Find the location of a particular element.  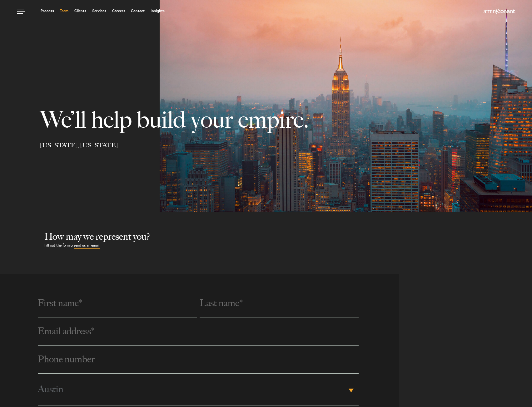

a: Services is located at coordinates (99, 11).